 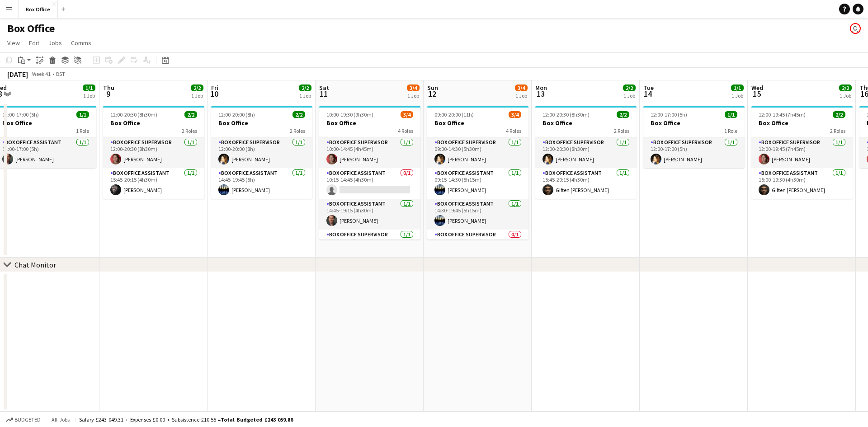 What do you see at coordinates (34, 43) in the screenshot?
I see `span: Edit` at bounding box center [34, 43].